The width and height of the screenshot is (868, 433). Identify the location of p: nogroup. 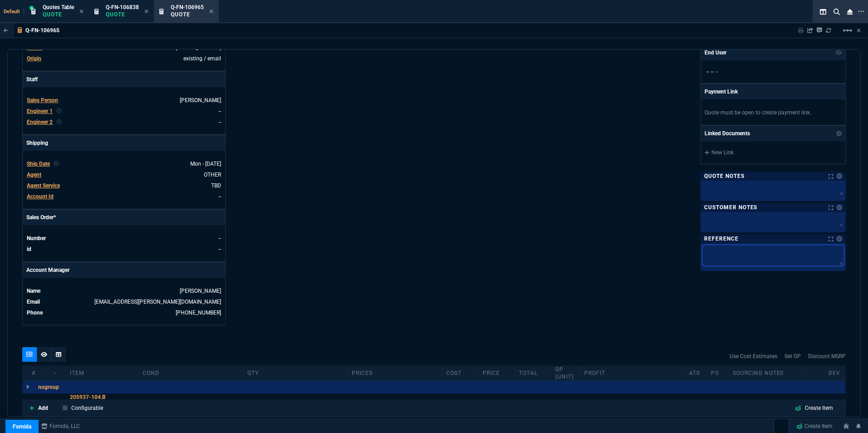
(49, 387).